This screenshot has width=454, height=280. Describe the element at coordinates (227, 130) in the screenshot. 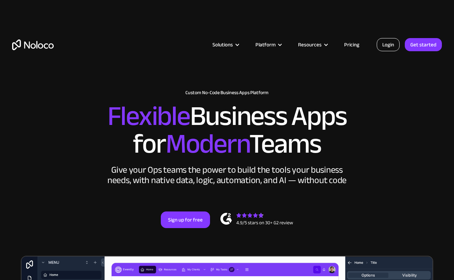

I see `h2: Business Apps for Teams` at that location.